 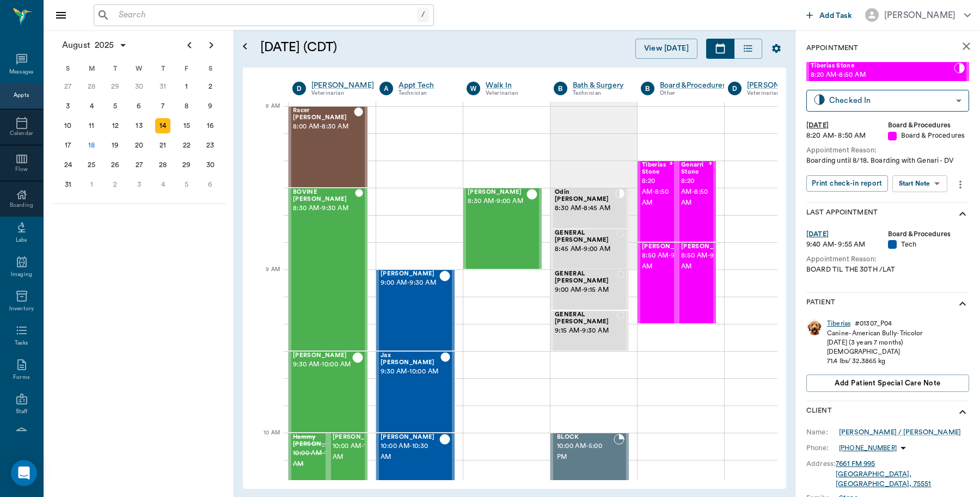 What do you see at coordinates (586, 453) in the screenshot?
I see `span: 10:00 AM - 5:00 PM` at bounding box center [586, 453].